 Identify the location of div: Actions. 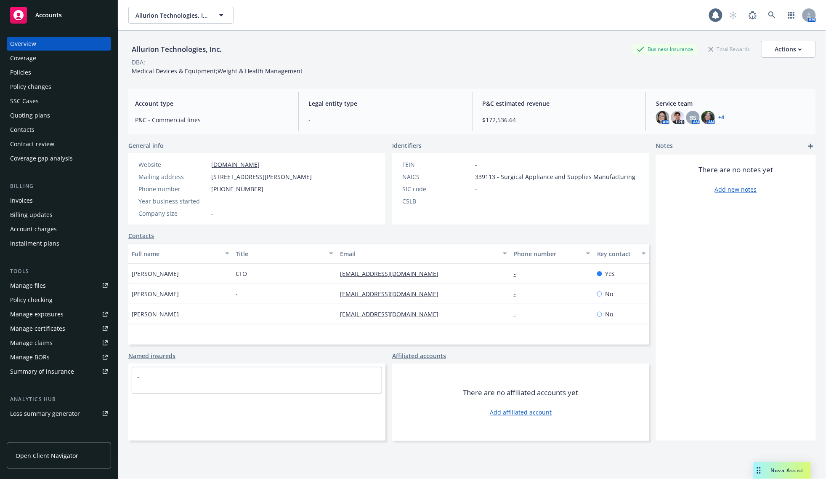
(789, 49).